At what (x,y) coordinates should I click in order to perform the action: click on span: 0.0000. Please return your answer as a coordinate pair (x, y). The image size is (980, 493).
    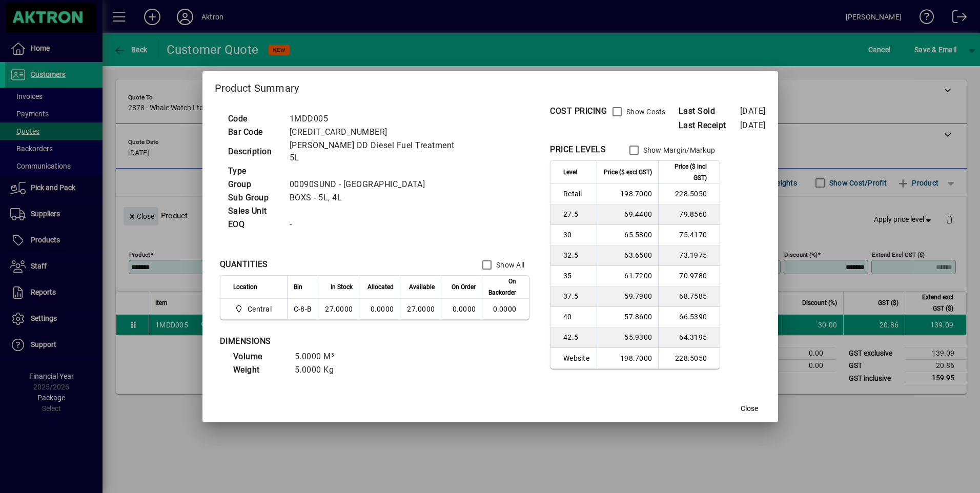
    Looking at the image, I should click on (464, 309).